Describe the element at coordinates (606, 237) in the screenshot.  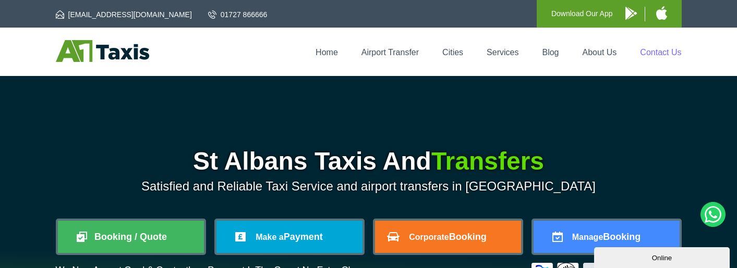
I see `a: ManageBooking` at that location.